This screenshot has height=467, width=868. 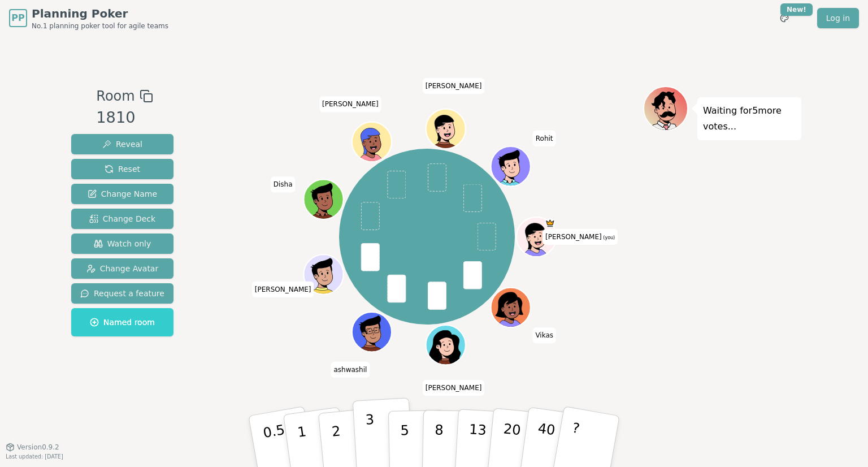 What do you see at coordinates (122, 194) in the screenshot?
I see `button: Change Name` at bounding box center [122, 194].